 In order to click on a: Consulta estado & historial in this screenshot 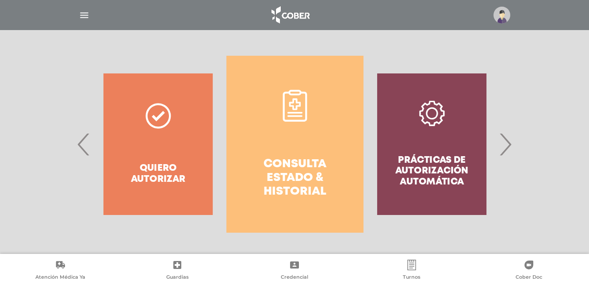, I will do `click(295, 144)`.